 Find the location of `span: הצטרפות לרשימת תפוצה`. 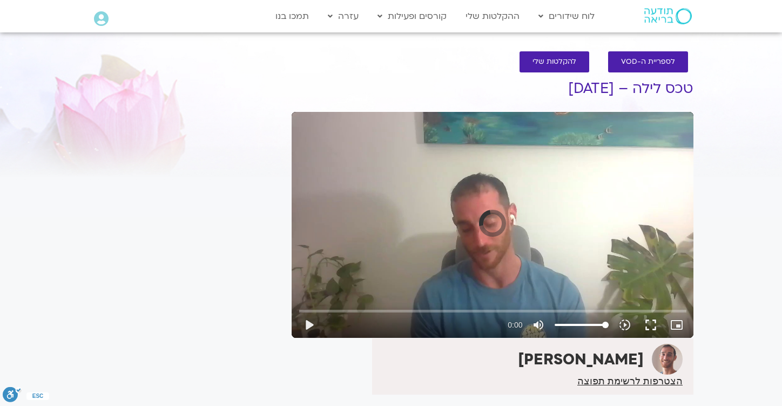

span: הצטרפות לרשימת תפוצה is located at coordinates (630, 381).